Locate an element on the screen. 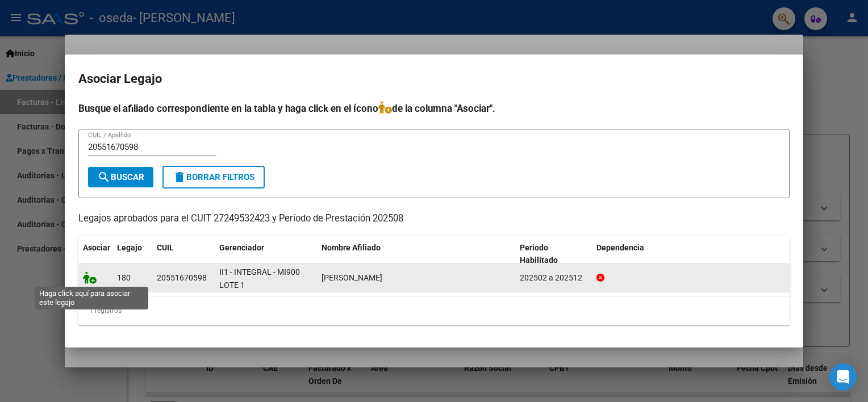 The height and width of the screenshot is (402, 868). span: Gerenciador is located at coordinates (241, 248).